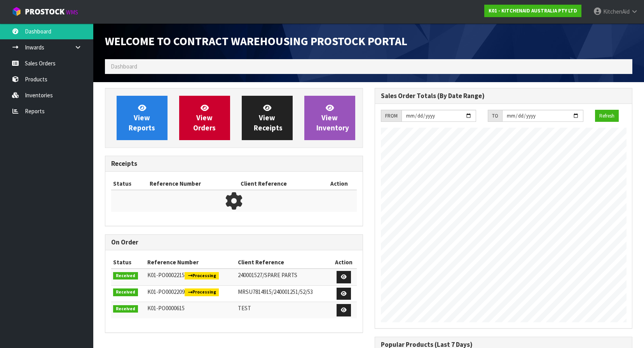  Describe the element at coordinates (330, 118) in the screenshot. I see `a: ViewInventory` at that location.